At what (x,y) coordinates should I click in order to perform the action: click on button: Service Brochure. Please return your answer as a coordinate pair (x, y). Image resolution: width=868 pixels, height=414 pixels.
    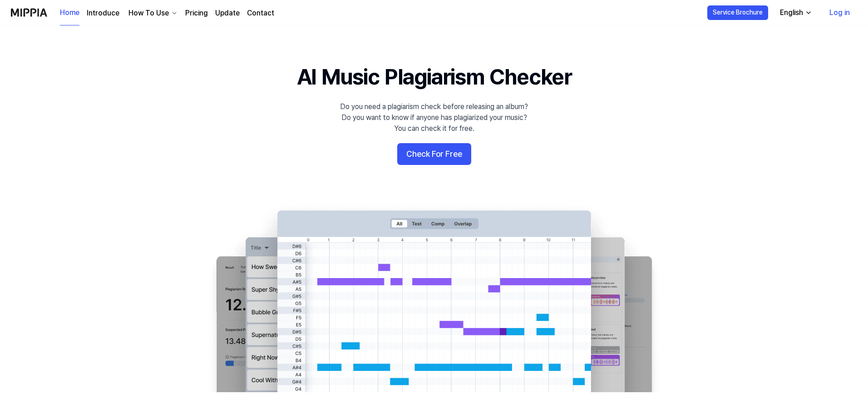
    Looking at the image, I should click on (738, 13).